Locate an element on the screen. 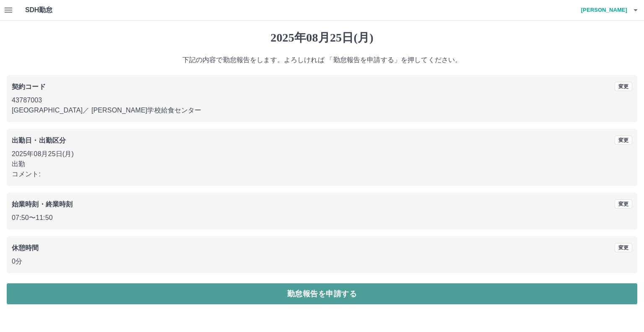  b: 契約コード is located at coordinates (29, 87).